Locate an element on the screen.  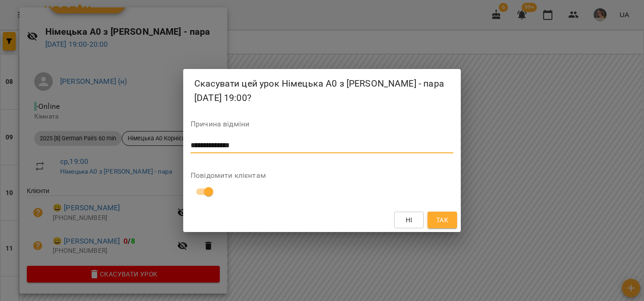
label: Повідомити клієнтам is located at coordinates (322, 176).